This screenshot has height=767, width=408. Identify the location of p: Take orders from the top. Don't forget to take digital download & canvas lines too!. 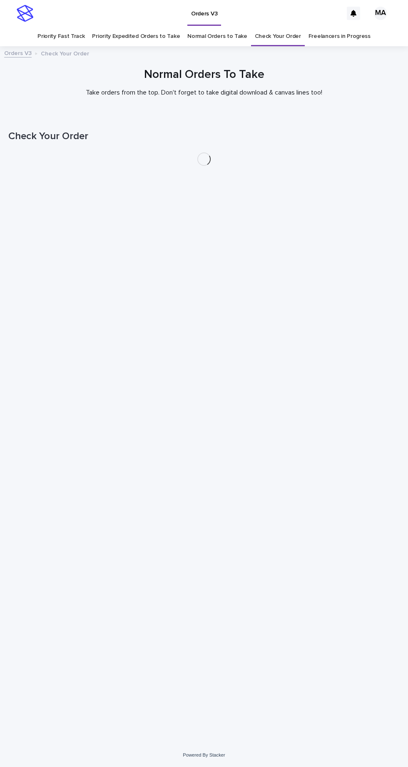
(204, 93).